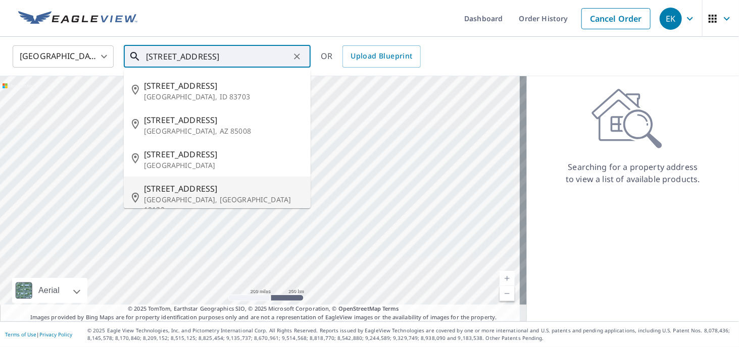 The width and height of the screenshot is (739, 347). I want to click on p: Searching for a property address to view a list of available products., so click(633, 173).